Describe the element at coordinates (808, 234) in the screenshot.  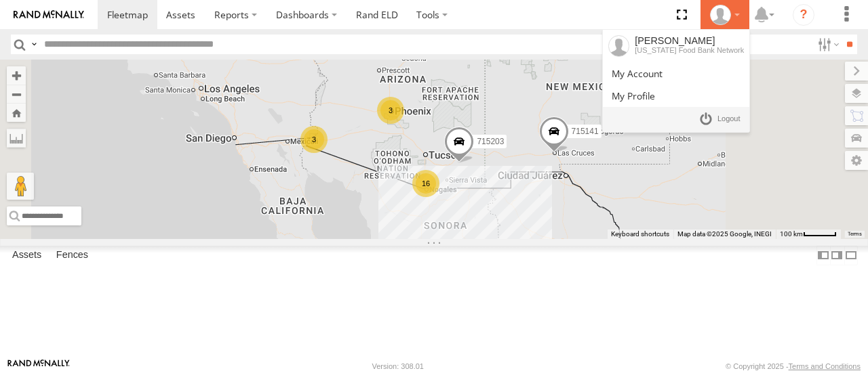
I see `button: Map Scale: 100 km per 46 pixels` at that location.